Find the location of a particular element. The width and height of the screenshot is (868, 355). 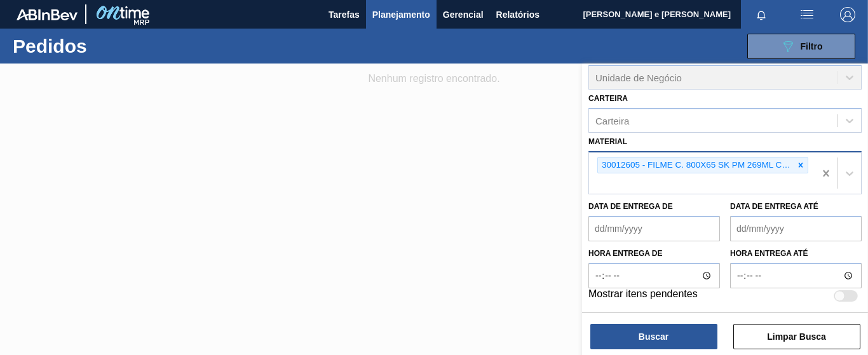

h1: Pedidos is located at coordinates (102, 45).